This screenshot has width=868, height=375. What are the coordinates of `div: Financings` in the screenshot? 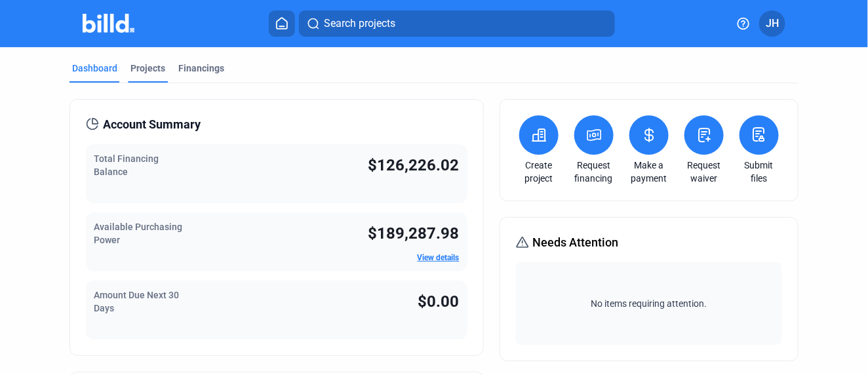 It's located at (201, 68).